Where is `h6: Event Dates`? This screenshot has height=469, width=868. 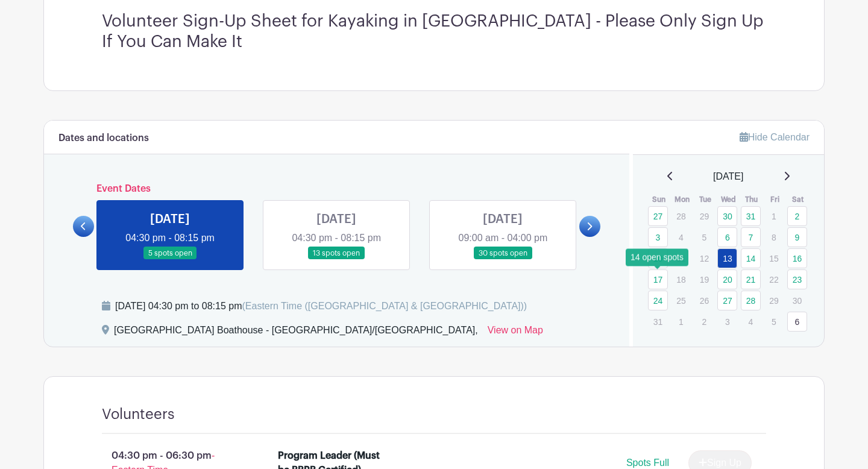
h6: Event Dates is located at coordinates (336, 189).